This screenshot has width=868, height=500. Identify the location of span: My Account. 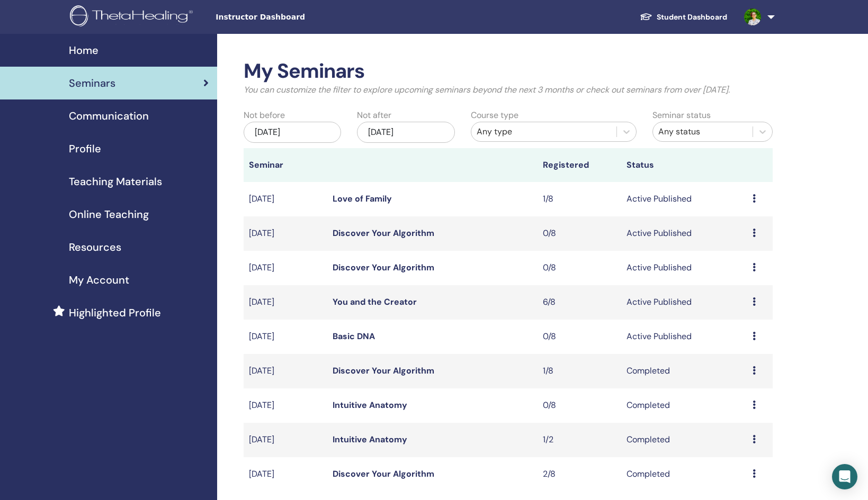
(99, 280).